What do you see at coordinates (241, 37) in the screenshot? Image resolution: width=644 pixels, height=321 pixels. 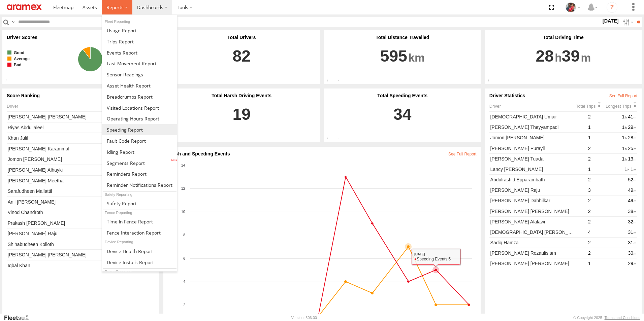 I see `div: Total Drivers` at bounding box center [241, 37].